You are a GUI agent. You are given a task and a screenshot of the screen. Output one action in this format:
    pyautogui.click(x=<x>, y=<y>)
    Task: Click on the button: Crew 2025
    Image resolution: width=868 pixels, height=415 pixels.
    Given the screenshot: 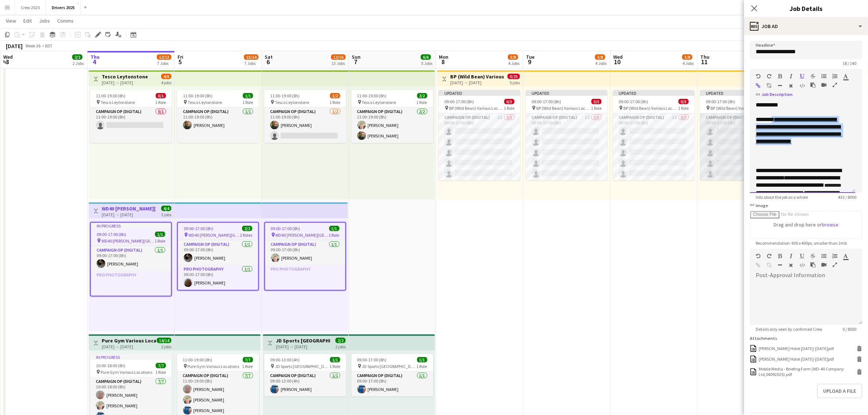 What is the action you would take?
    pyautogui.click(x=30, y=8)
    